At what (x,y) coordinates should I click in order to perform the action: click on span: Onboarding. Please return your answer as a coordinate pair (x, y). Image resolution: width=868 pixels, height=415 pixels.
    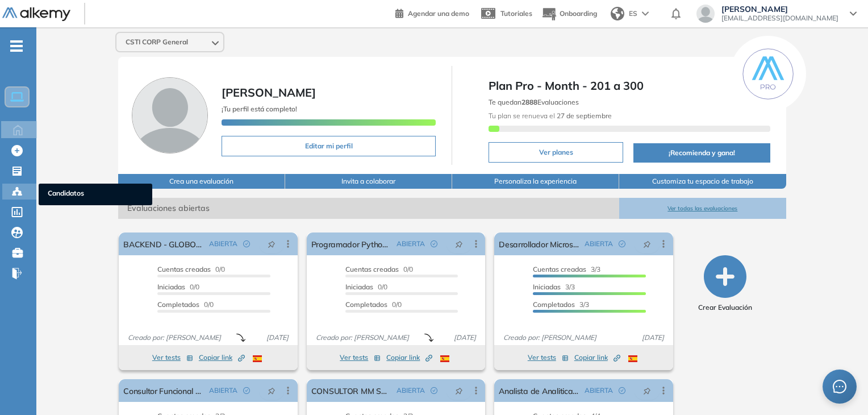
    Looking at the image, I should click on (578, 13).